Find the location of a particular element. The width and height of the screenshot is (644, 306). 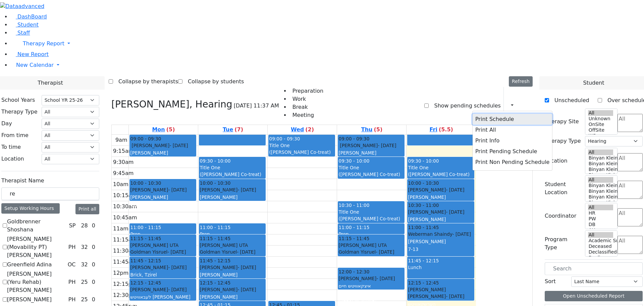

option: Declines is located at coordinates (600, 258).